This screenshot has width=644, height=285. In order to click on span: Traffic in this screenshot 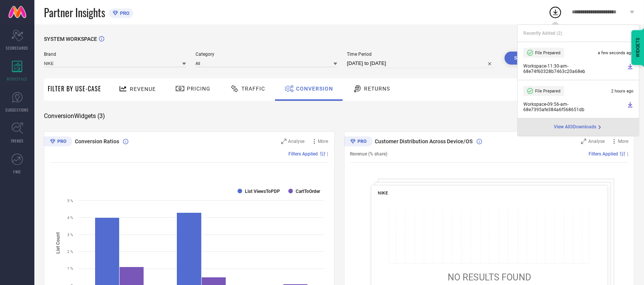, I will do `click(253, 89)`.